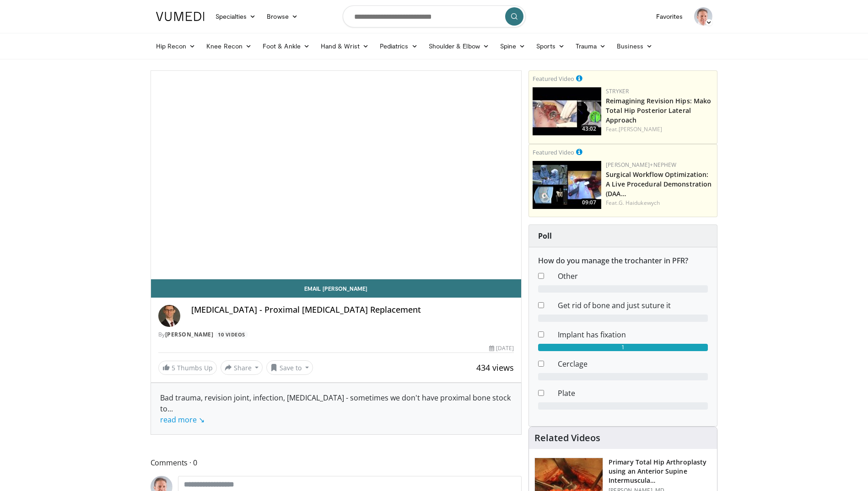 This screenshot has height=491, width=868. I want to click on span: 43:02, so click(589, 129).